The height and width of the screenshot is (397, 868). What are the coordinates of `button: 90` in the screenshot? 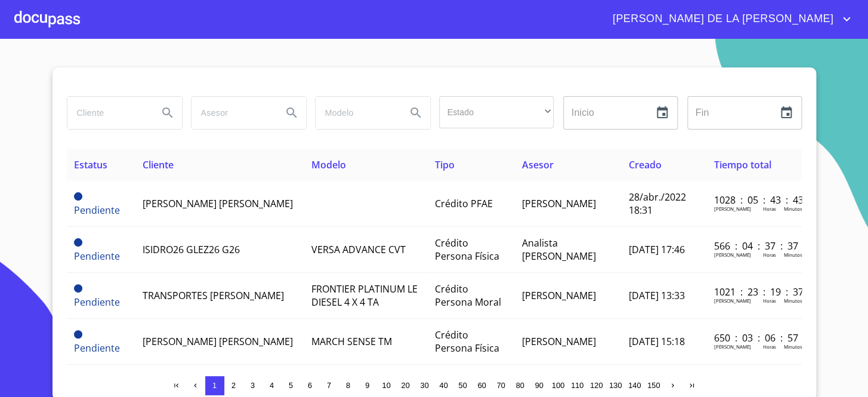 It's located at (539, 386).